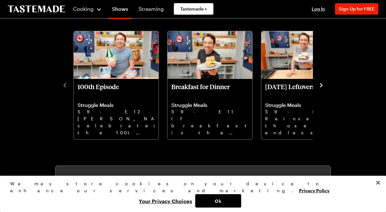  Describe the element at coordinates (318, 9) in the screenshot. I see `button: Log In` at that location.